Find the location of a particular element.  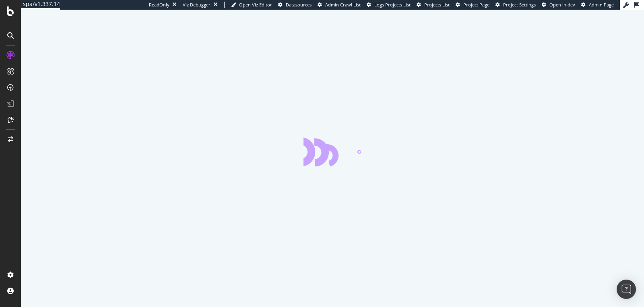

span: Admin Page is located at coordinates (602, 4).